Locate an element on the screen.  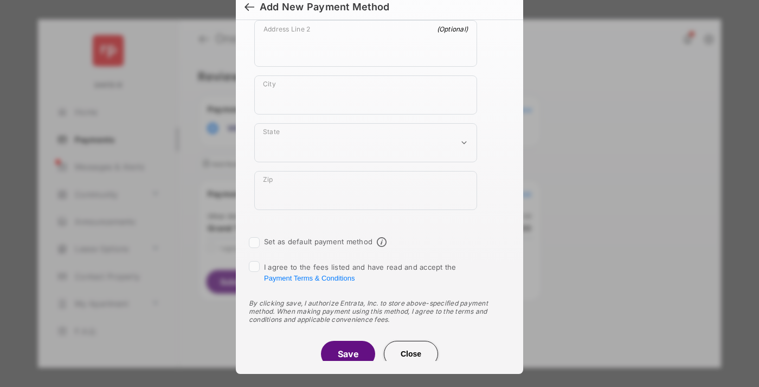
div: payment_method_screening[postal_addresses][administrativeArea] is located at coordinates (365, 143).